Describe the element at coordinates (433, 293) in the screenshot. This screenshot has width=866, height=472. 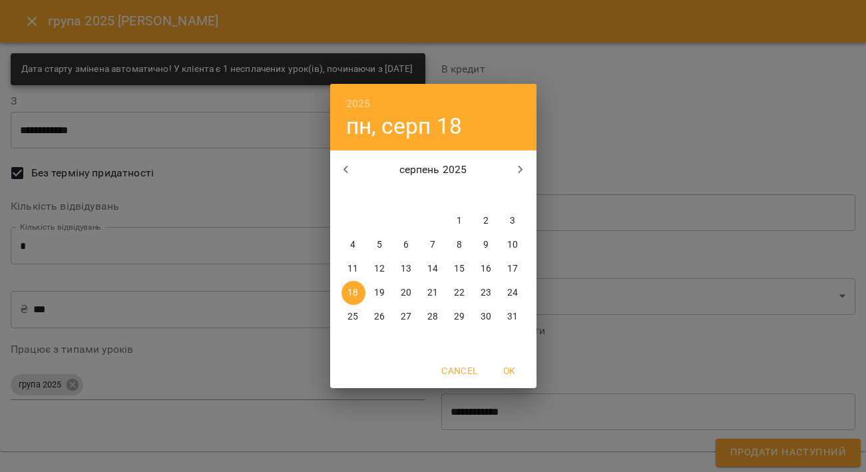
I see `p: 21` at that location.